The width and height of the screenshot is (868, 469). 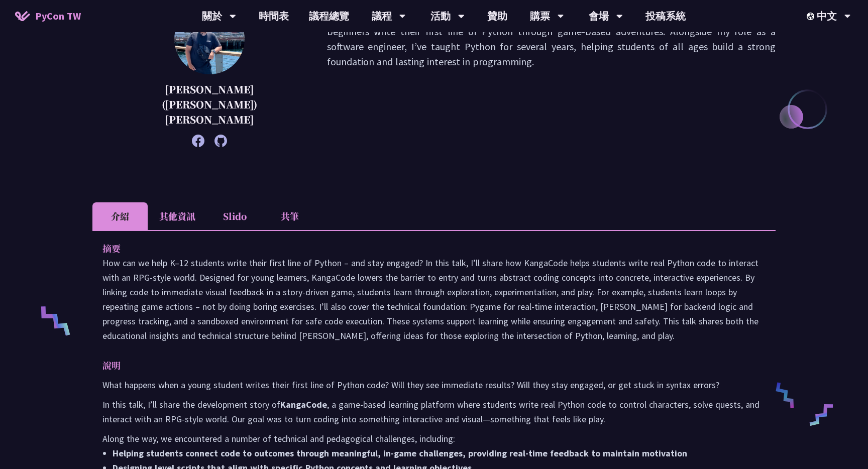 What do you see at coordinates (209, 39) in the screenshot?
I see `img: Chieh-Hung (Jeff) Cheng` at bounding box center [209, 39].